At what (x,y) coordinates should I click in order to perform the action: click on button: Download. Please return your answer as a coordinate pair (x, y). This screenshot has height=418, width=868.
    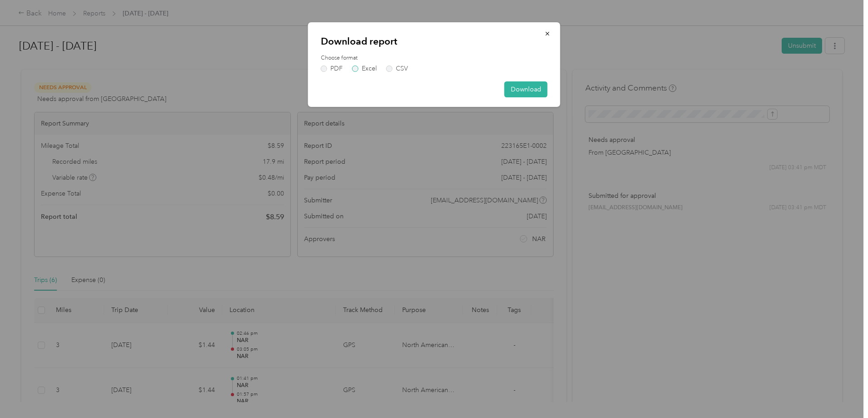
    Looking at the image, I should click on (526, 89).